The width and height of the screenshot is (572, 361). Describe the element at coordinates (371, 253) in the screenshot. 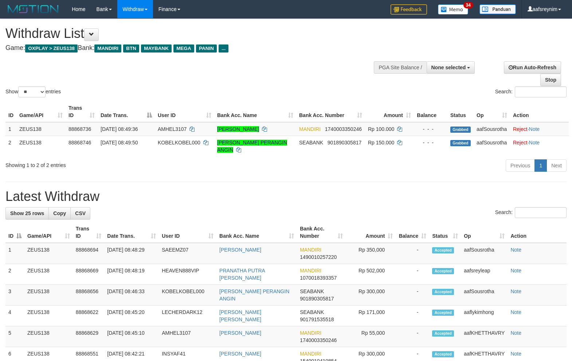

I see `td: Rp 350,000` at that location.